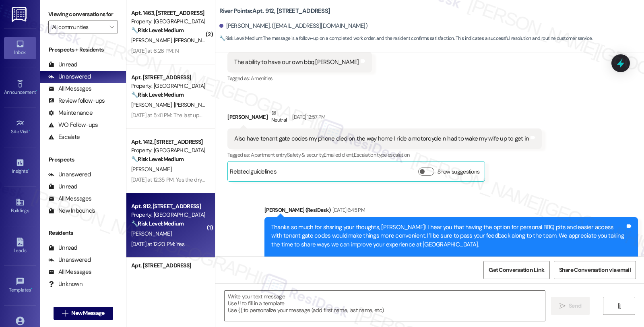 Image resolution: width=644 pixels, height=327 pixels. Describe the element at coordinates (72, 211) in the screenshot. I see `div: New Inbounds` at that location.